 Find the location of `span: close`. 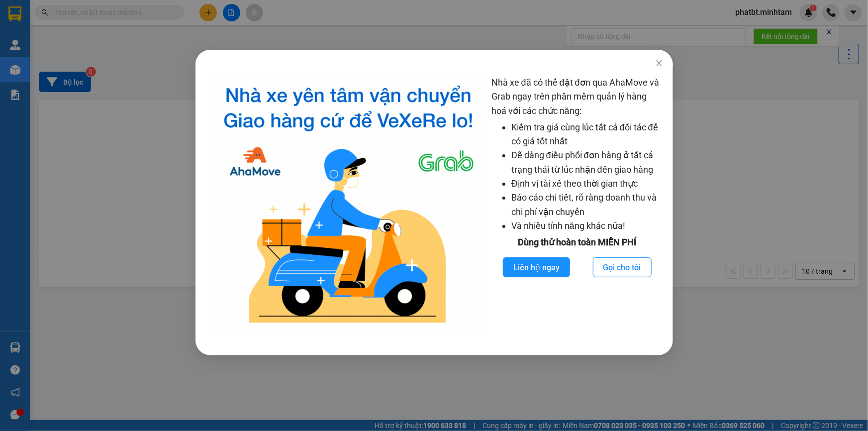

span: close is located at coordinates (659, 63).